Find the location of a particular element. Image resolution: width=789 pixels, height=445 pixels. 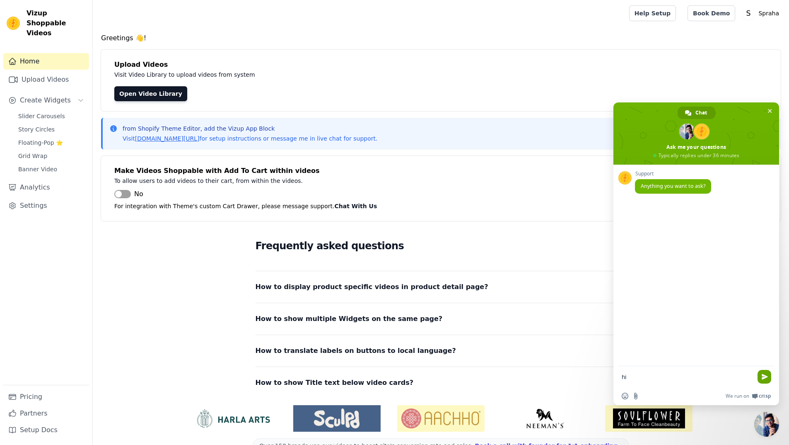

span: Insert an emoji is located at coordinates (625, 396).